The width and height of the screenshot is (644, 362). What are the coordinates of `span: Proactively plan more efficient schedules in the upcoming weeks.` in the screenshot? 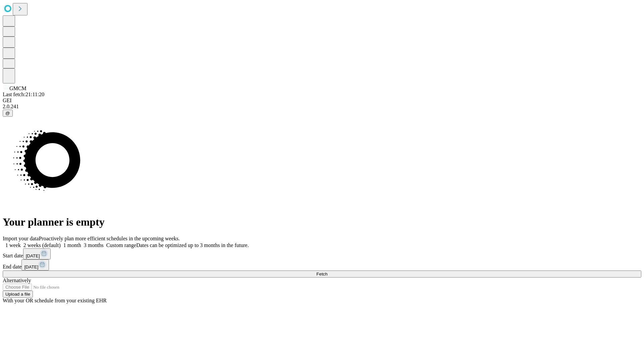 It's located at (109, 238).